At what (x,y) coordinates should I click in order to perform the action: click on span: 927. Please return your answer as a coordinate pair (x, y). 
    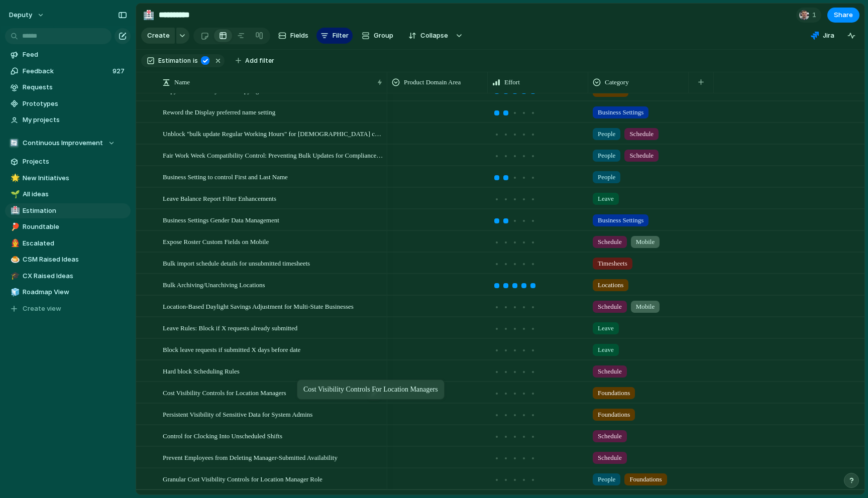
    Looking at the image, I should click on (120, 72).